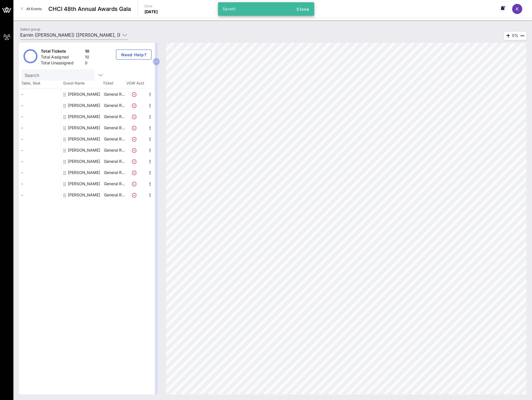  What do you see at coordinates (151, 6) in the screenshot?
I see `p: Date` at bounding box center [151, 6].